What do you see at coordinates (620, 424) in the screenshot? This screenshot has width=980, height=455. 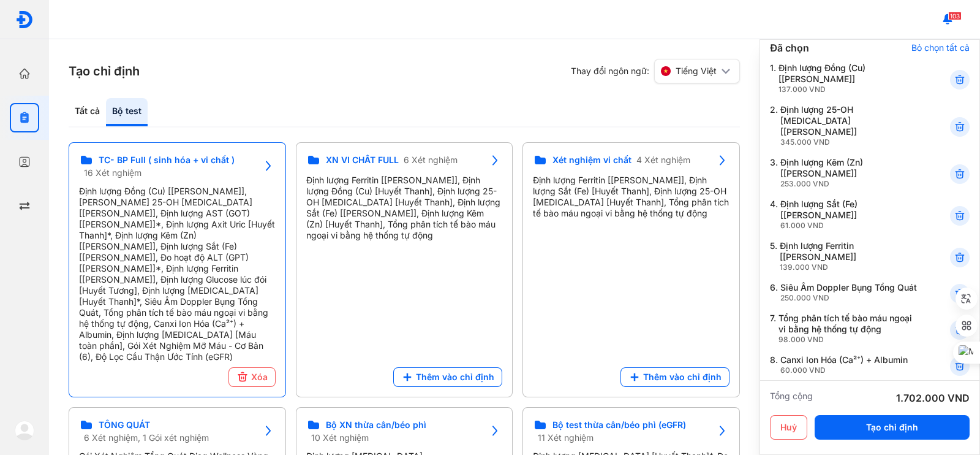 I see `span: Bộ test thừa cân/béo phì (eGFR)` at bounding box center [620, 424].